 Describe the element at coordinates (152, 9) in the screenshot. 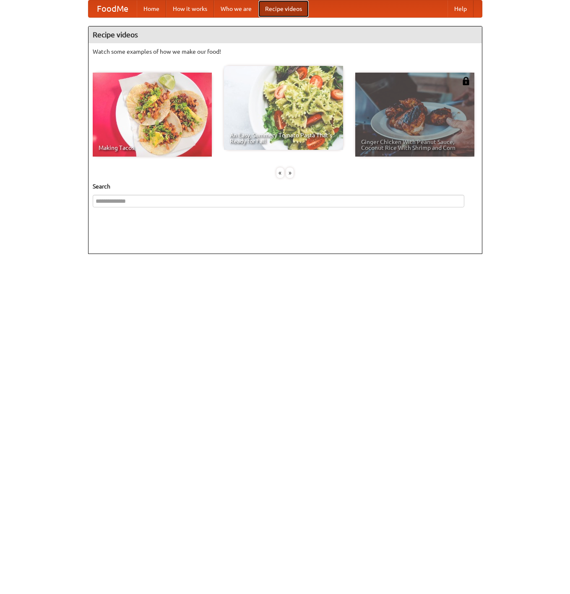

I see `a: Home` at that location.